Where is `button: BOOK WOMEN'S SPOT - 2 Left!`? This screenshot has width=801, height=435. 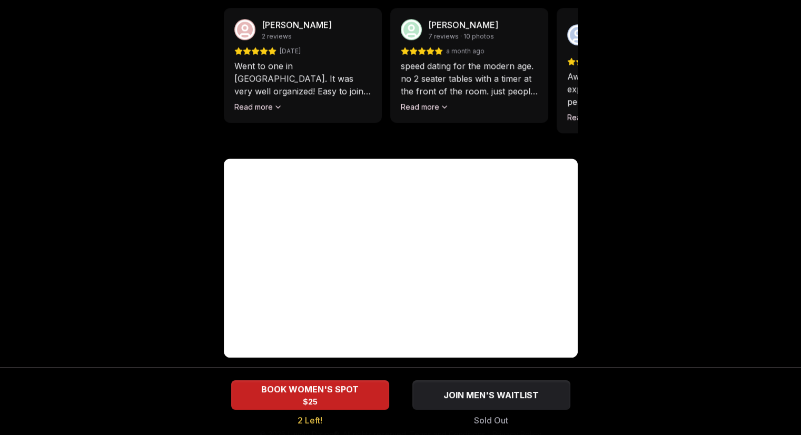 button: BOOK WOMEN'S SPOT - 2 Left! is located at coordinates (310, 395).